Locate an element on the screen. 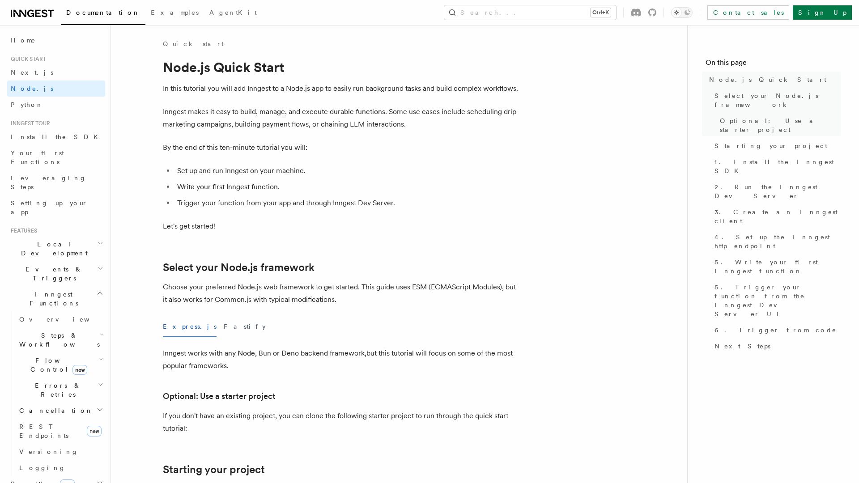  button: Inngest Functions is located at coordinates (56, 299).